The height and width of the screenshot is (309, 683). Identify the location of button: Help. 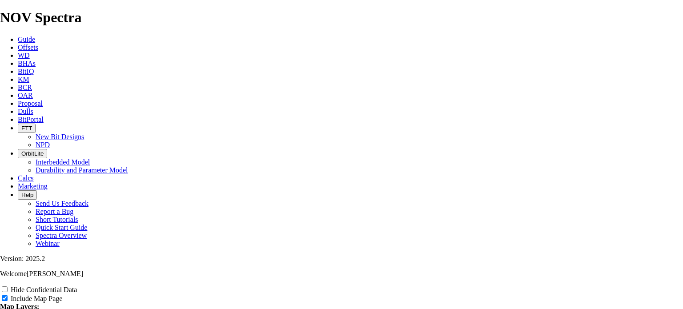
(27, 195).